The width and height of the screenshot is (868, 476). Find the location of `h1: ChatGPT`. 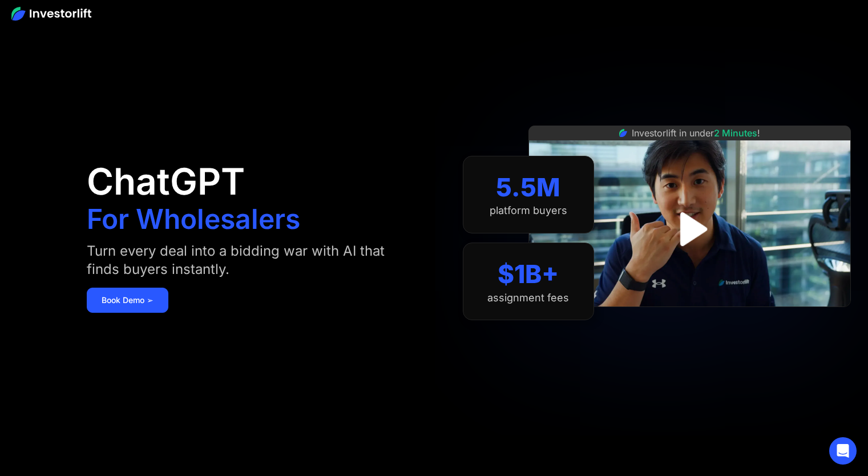

h1: ChatGPT is located at coordinates (166, 182).